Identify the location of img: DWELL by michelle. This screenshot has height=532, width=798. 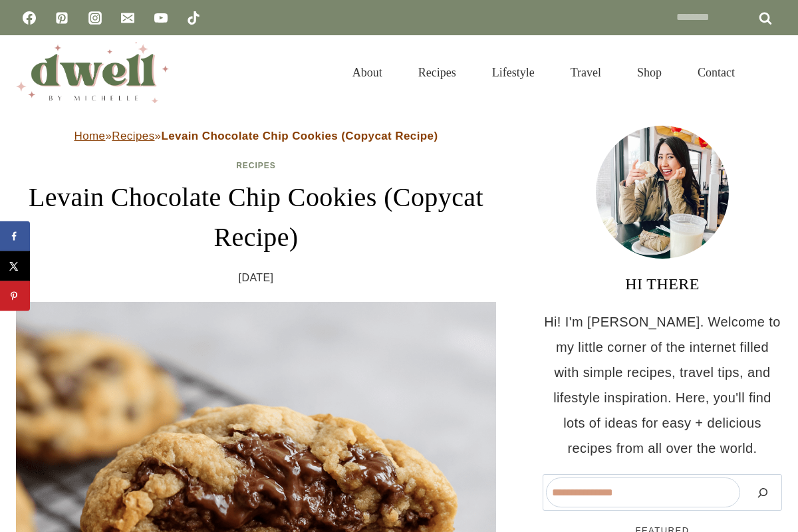
(92, 73).